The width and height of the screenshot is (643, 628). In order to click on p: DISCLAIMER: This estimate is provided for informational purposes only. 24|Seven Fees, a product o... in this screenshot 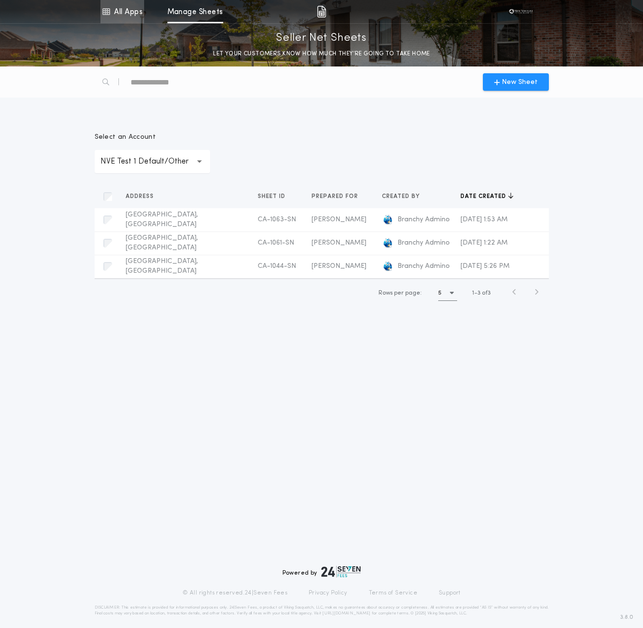, I will do `click(322, 610)`.